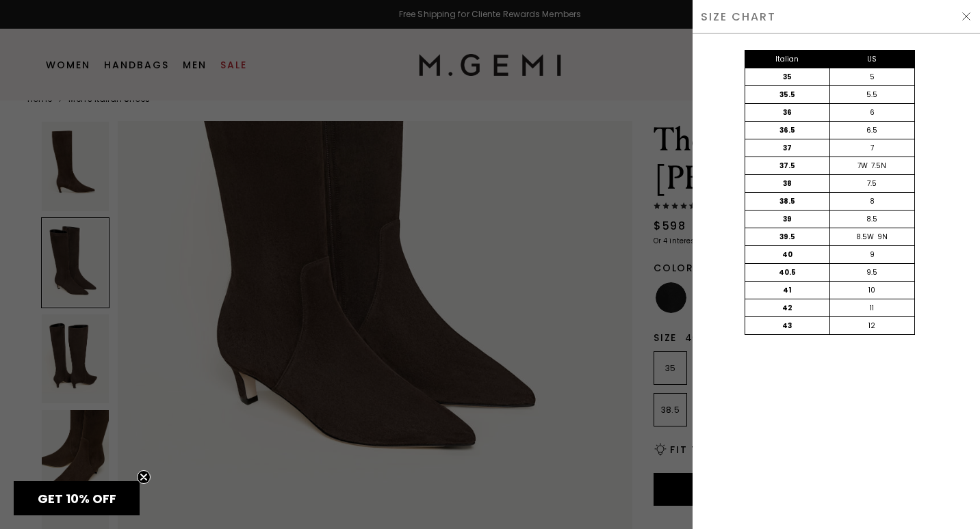 Image resolution: width=980 pixels, height=529 pixels. I want to click on div: 40, so click(788, 254).